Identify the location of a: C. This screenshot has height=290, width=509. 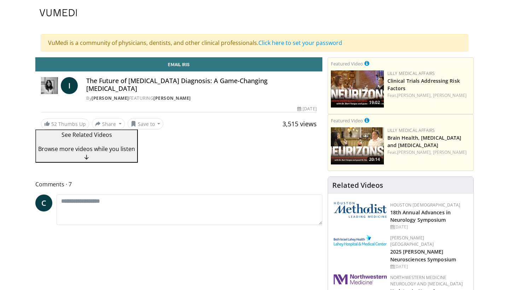
(44, 203).